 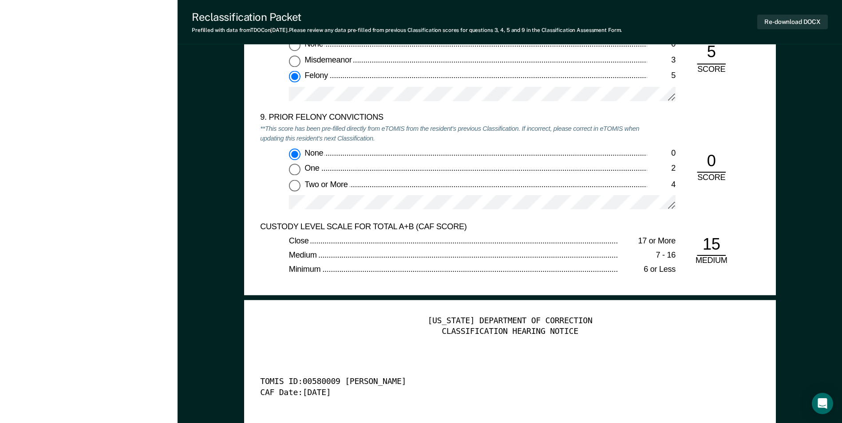 I want to click on span: Minimum, so click(x=305, y=270).